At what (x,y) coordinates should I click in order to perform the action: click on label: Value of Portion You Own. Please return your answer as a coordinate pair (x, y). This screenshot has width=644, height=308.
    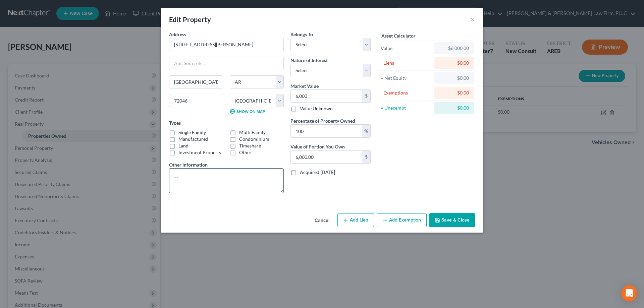
    Looking at the image, I should click on (318, 147).